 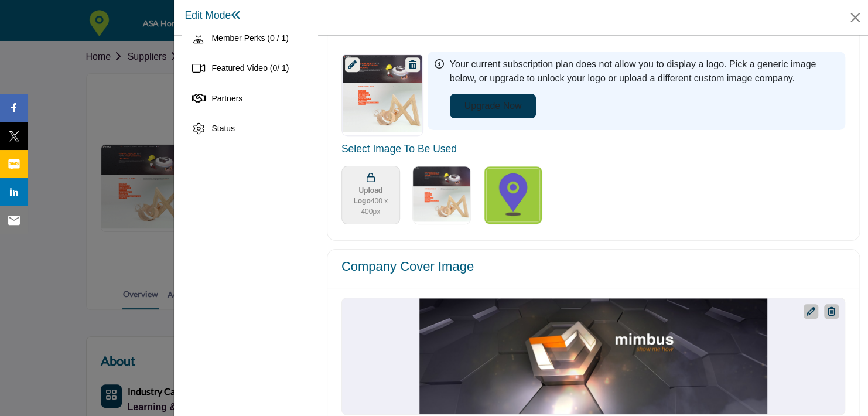 I want to click on h1: Edit Mode, so click(x=213, y=15).